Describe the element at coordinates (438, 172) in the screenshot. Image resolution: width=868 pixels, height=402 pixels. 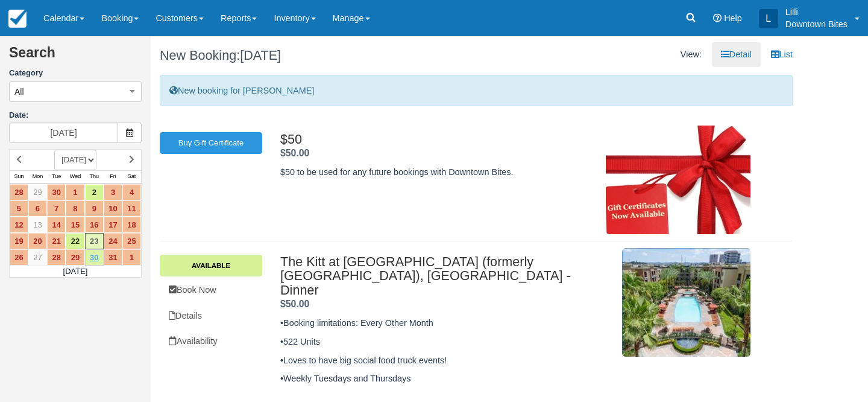
I see `p: $50 to be used for any future bookings with Downtown Bites.` at that location.